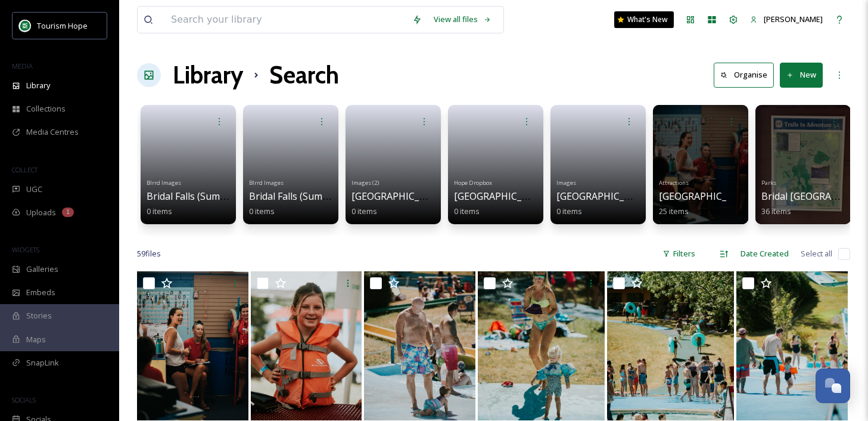 The image size is (868, 421). Describe the element at coordinates (673, 211) in the screenshot. I see `span: 25 items` at that location.